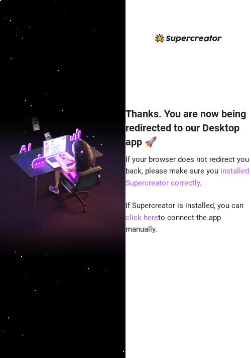  What do you see at coordinates (187, 177) in the screenshot?
I see `a: installed Supercreator correctly` at bounding box center [187, 177].